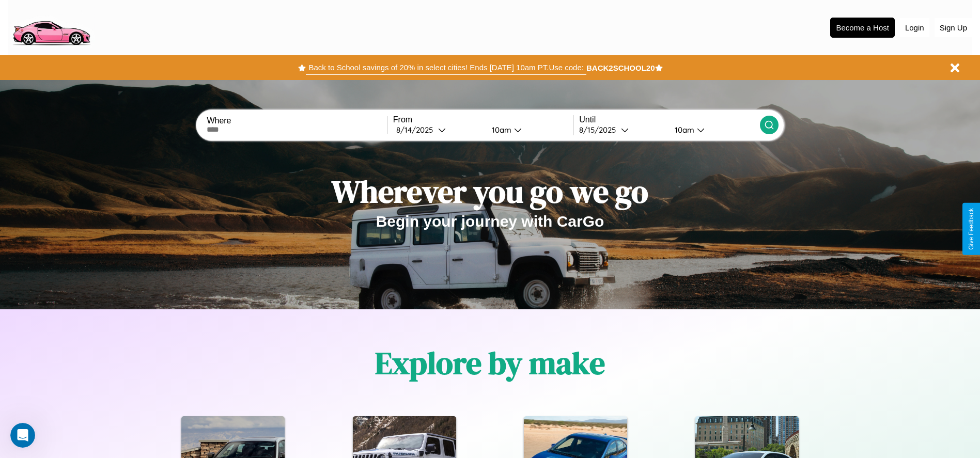 This screenshot has height=458, width=980. I want to click on b: BACK2SCHOOL20, so click(620, 68).